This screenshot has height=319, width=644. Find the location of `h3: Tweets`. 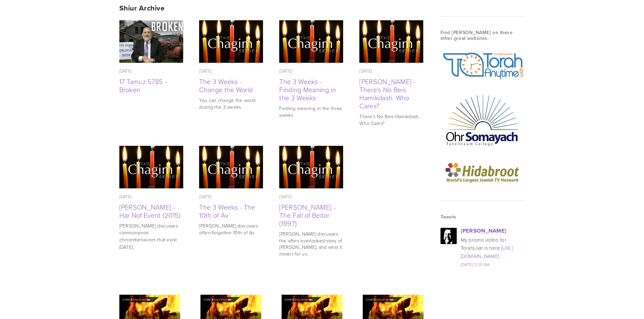

h3: Tweets is located at coordinates (482, 217).